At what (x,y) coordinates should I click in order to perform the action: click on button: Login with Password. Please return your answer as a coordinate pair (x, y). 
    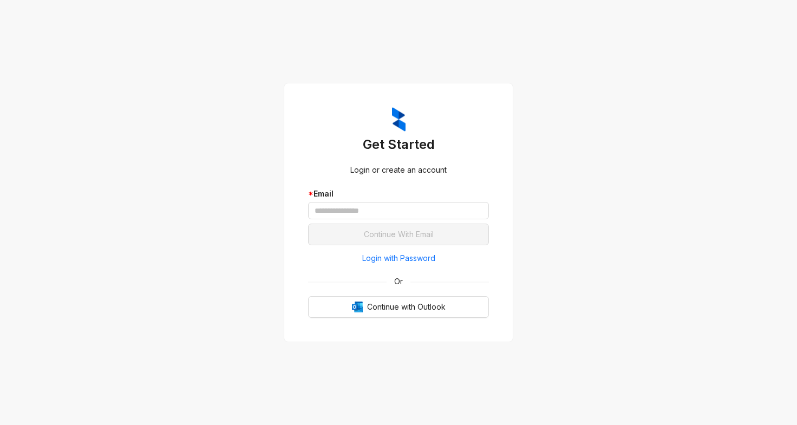
    Looking at the image, I should click on (399, 258).